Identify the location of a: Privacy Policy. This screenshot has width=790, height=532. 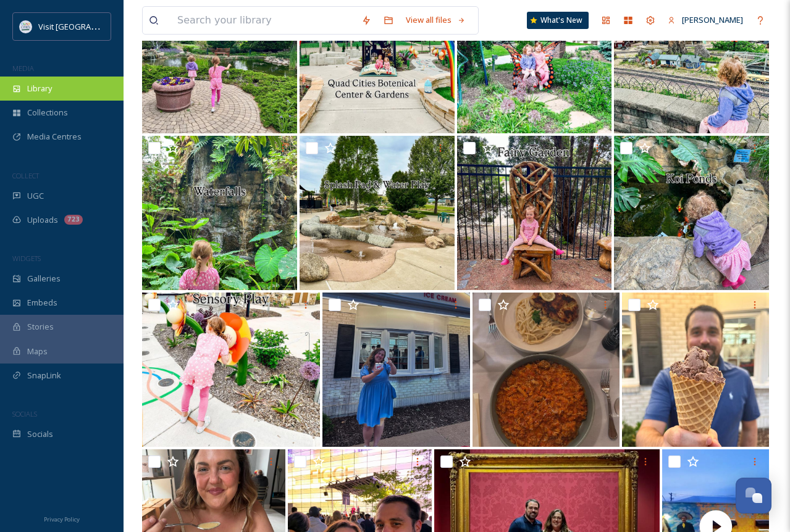
(62, 519).